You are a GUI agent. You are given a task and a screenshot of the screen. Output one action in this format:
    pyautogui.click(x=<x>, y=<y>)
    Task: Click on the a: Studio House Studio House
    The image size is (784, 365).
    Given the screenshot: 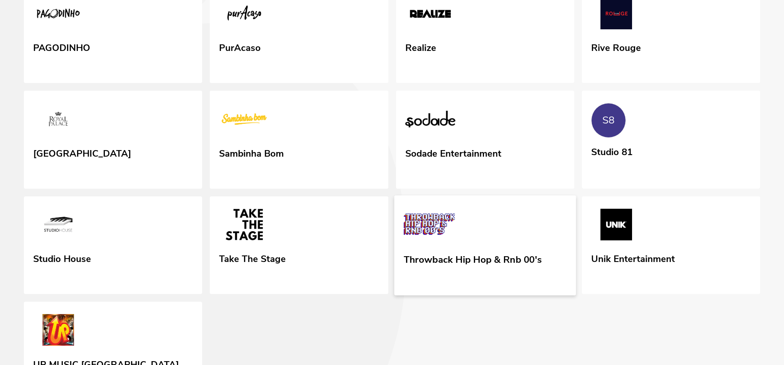 What is the action you would take?
    pyautogui.click(x=113, y=245)
    